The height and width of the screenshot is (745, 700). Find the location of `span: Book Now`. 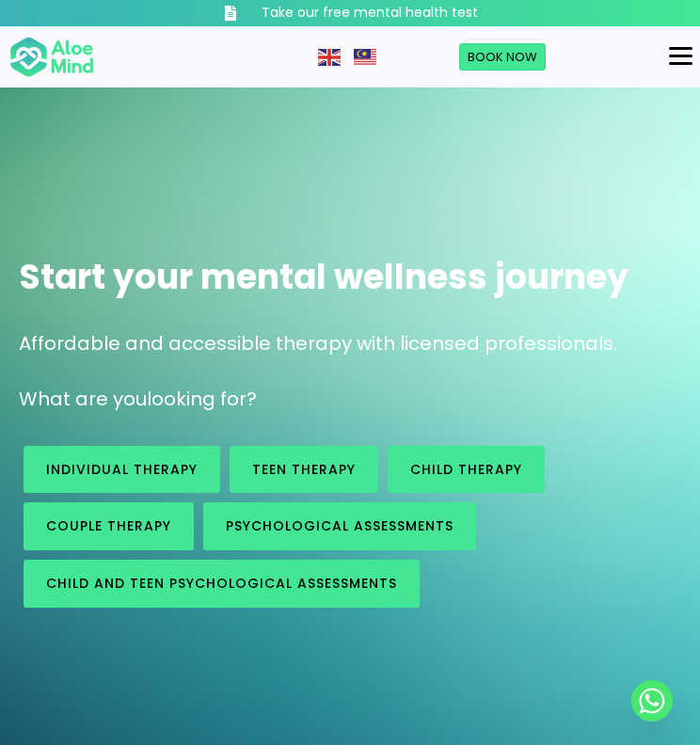

span: Book Now is located at coordinates (503, 57).